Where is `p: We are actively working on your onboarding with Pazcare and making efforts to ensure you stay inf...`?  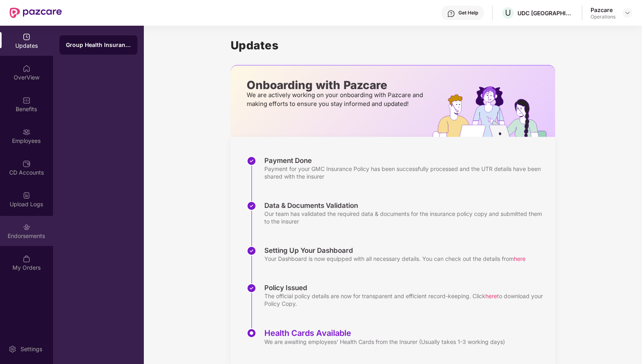 p: We are actively working on your onboarding with Pazcare and making efforts to ensure you stay inf... is located at coordinates (336, 99).